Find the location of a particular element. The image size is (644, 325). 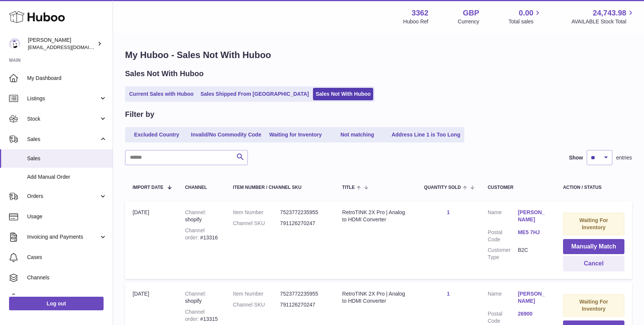

strong: GBP is located at coordinates (471, 13).